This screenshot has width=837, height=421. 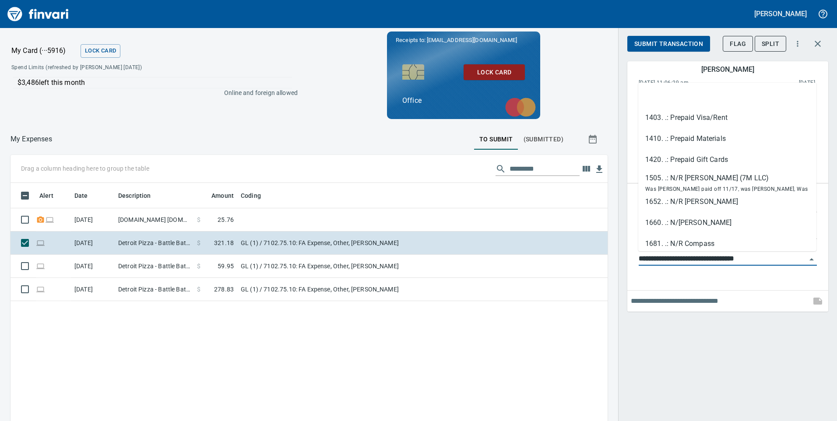 I want to click on nav: breadcrumb, so click(x=31, y=139).